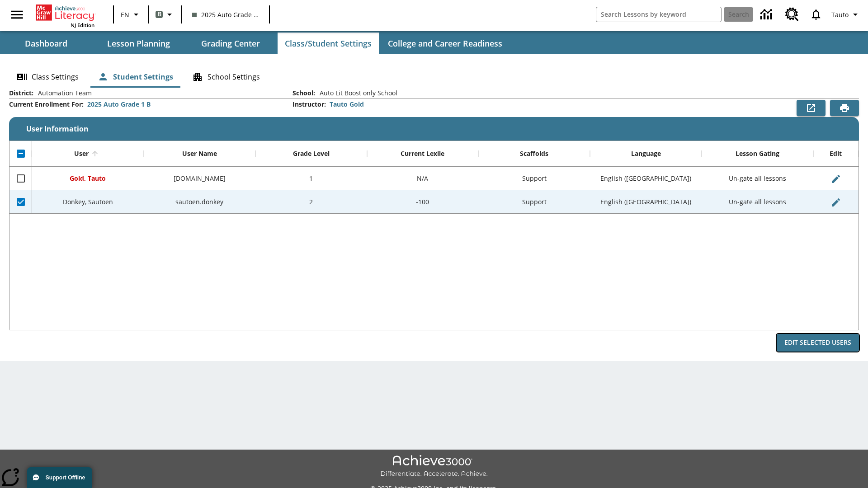 The height and width of the screenshot is (488, 868). What do you see at coordinates (46, 104) in the screenshot?
I see `h2: Current Enrollment For :` at bounding box center [46, 104].